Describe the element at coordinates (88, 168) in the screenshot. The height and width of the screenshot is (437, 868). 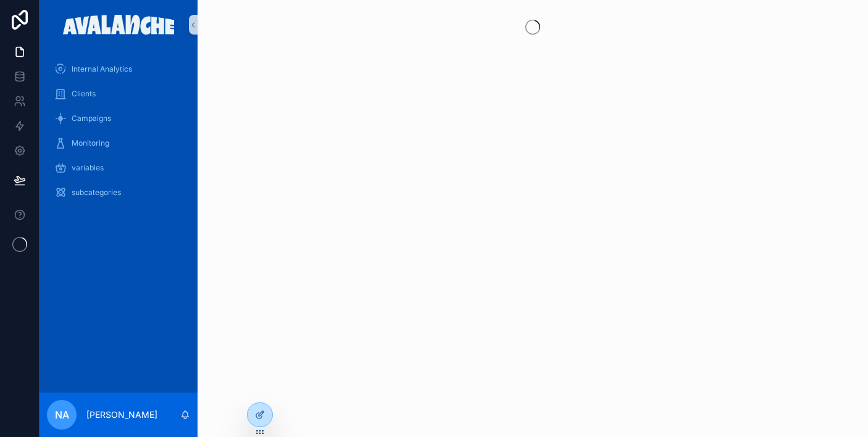
I see `span: variables` at that location.